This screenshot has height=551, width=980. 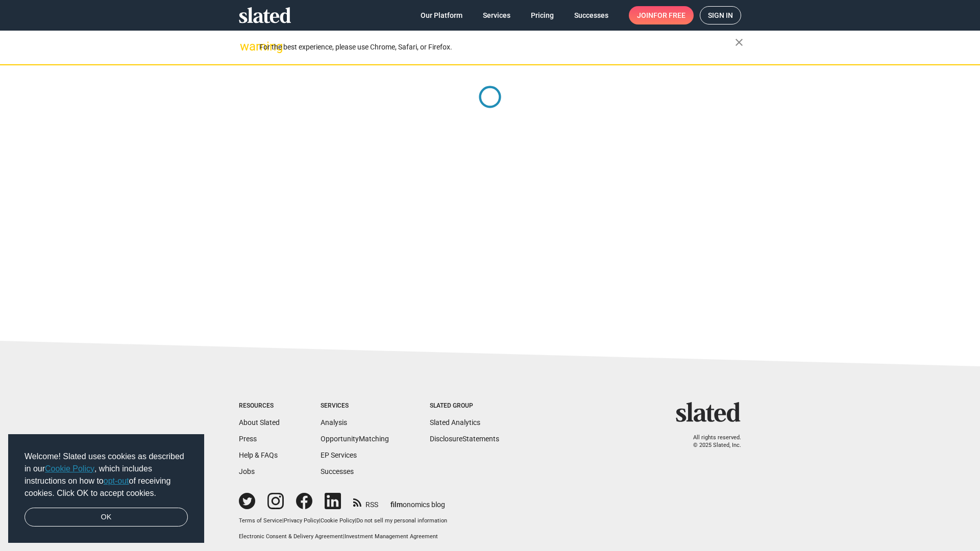 What do you see at coordinates (247, 439) in the screenshot?
I see `a: Press` at bounding box center [247, 439].